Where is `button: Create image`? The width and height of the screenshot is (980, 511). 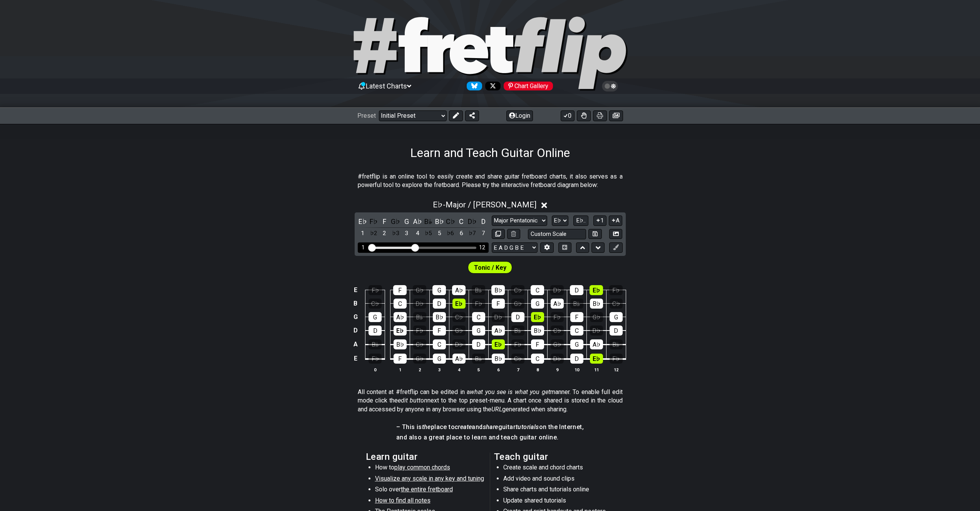 button: Create image is located at coordinates (616, 116).